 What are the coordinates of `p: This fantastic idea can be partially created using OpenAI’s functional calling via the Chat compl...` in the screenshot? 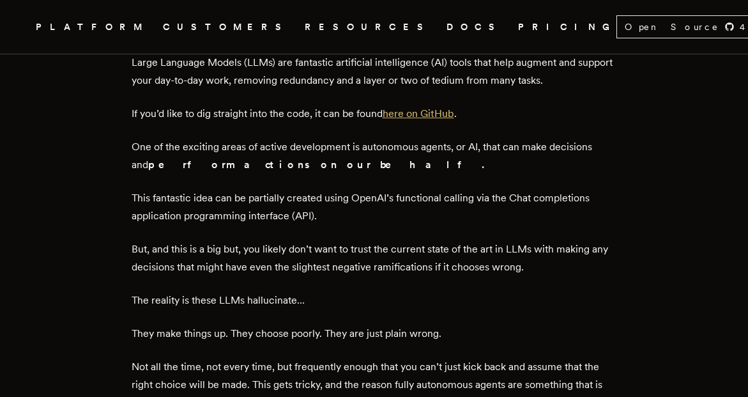 It's located at (374, 207).